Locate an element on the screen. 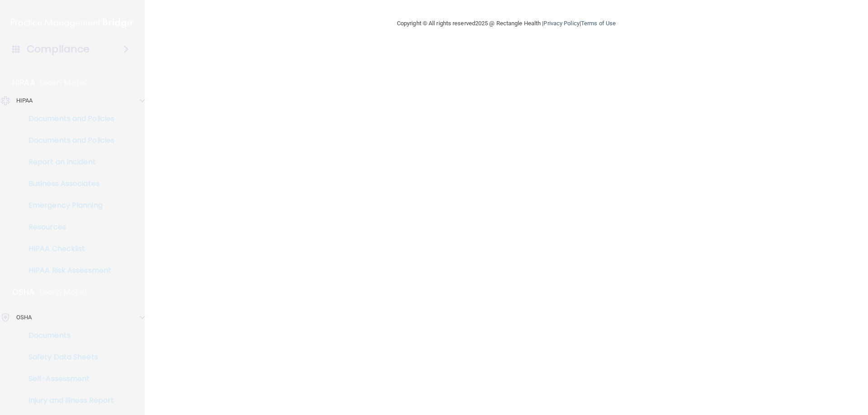 This screenshot has height=415, width=868. p: Documents is located at coordinates (67, 335).